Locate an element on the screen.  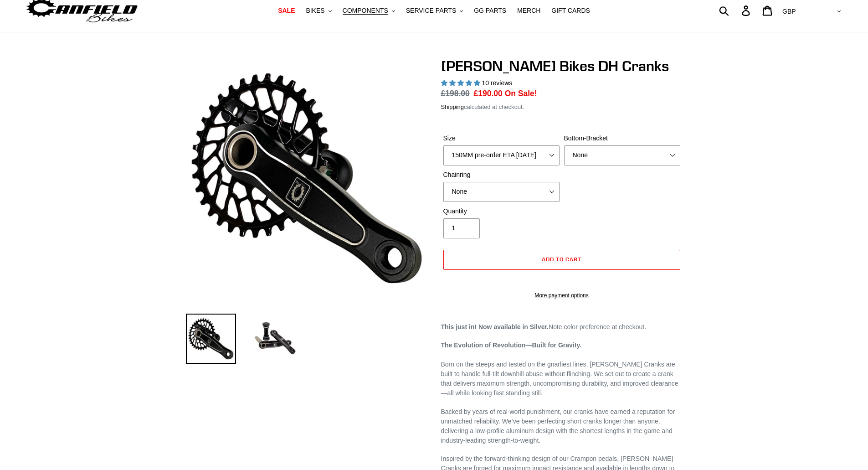
a: SALE is located at coordinates (286, 10).